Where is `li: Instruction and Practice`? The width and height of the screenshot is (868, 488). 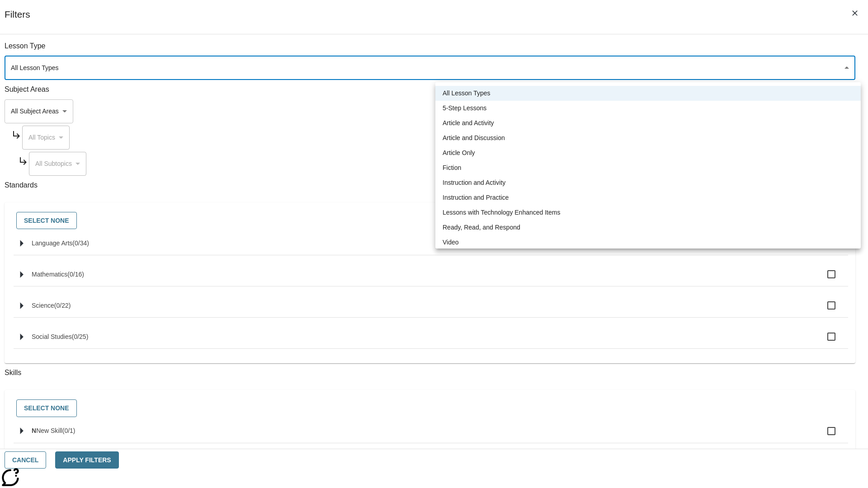 li: Instruction and Practice is located at coordinates (647, 197).